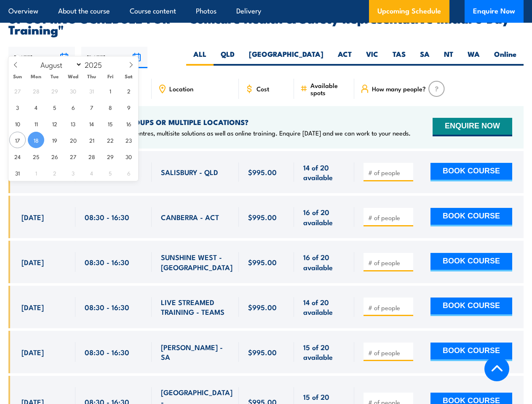 The width and height of the screenshot is (532, 404). I want to click on input: To date, so click(115, 57).